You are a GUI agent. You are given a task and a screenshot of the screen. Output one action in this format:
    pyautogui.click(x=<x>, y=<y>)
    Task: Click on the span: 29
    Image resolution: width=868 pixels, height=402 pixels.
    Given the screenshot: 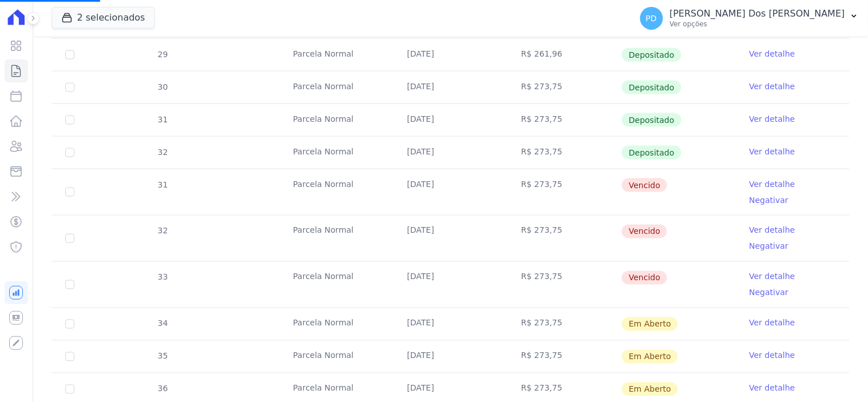 What is the action you would take?
    pyautogui.click(x=162, y=54)
    